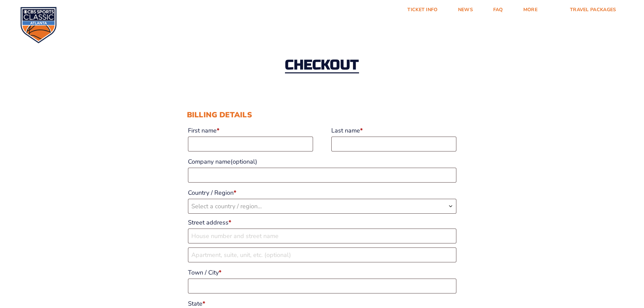  Describe the element at coordinates (322, 192) in the screenshot. I see `label: Country / Region` at that location.